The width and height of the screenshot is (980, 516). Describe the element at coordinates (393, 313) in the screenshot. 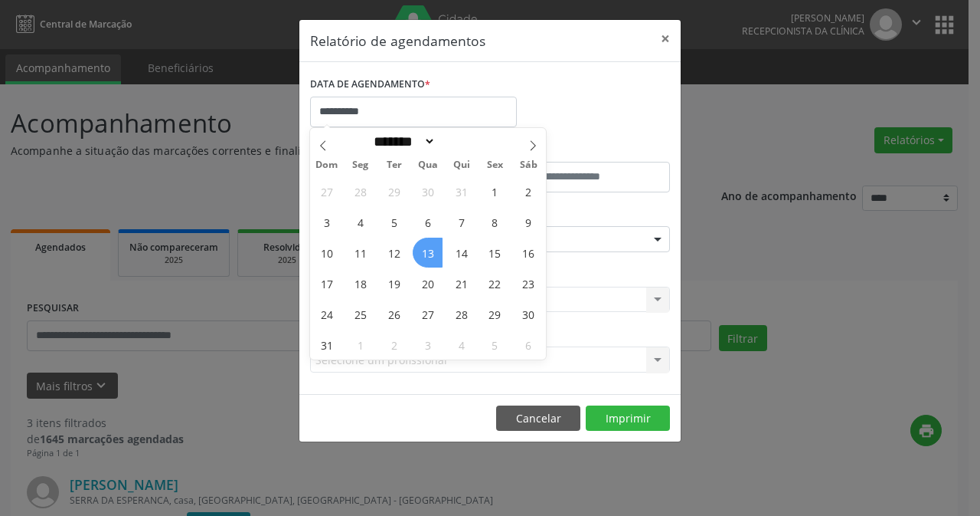

I see `span: Agosto 26, 2025` at that location.